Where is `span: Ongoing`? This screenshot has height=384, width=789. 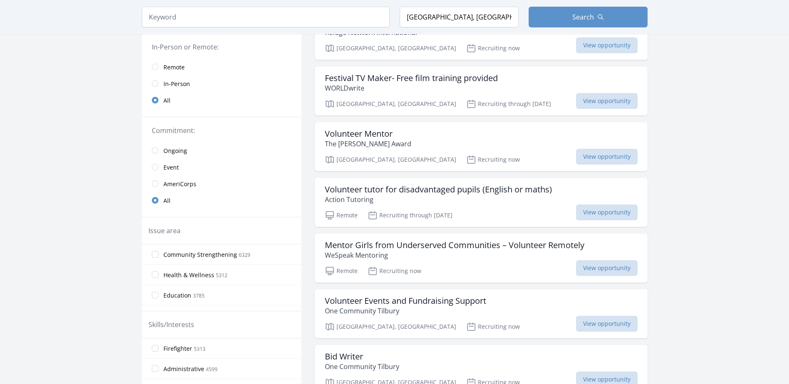
span: Ongoing is located at coordinates (175, 151).